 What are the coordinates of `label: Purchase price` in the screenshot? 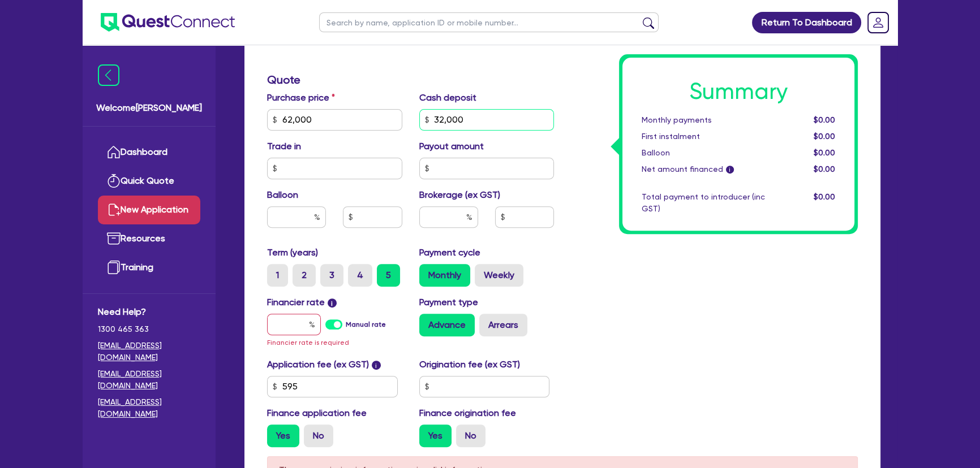 It's located at (301, 98).